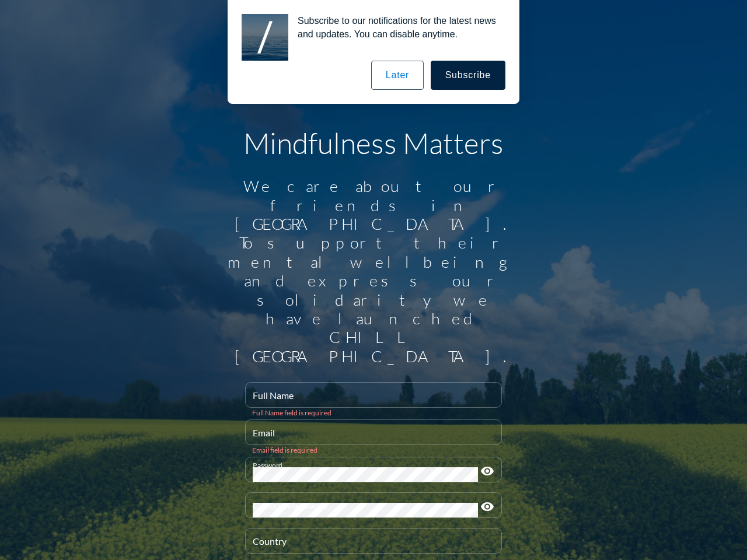  I want to click on input: Country, so click(373, 545).